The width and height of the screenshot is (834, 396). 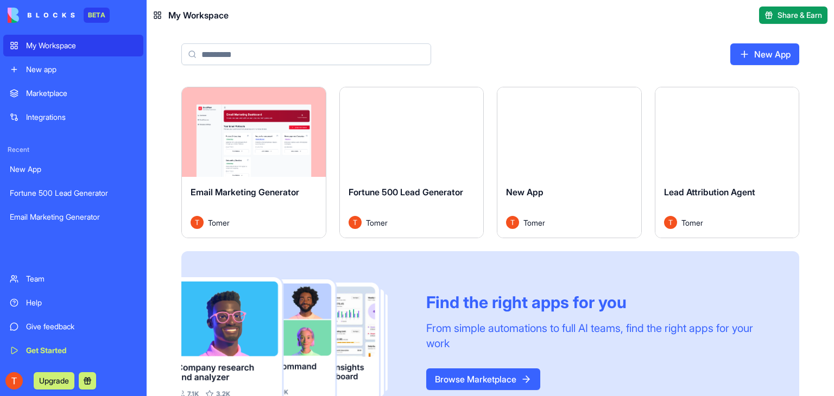 What do you see at coordinates (599, 302) in the screenshot?
I see `div: Find the right apps for you` at bounding box center [599, 302].